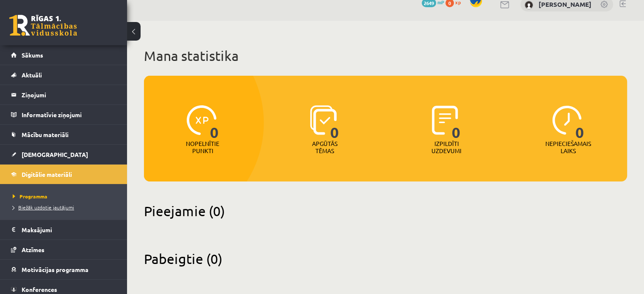 Image resolution: width=644 pixels, height=294 pixels. Describe the element at coordinates (64, 75) in the screenshot. I see `a: Aktuāli` at that location.